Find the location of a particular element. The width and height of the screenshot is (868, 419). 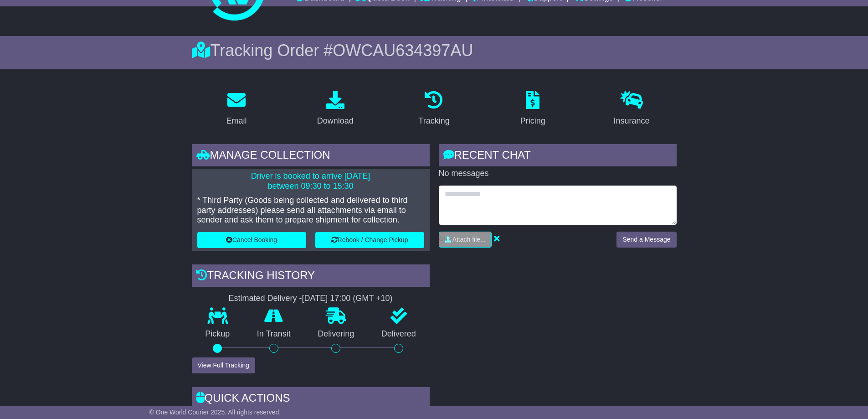

p: In Transit is located at coordinates (274, 334).